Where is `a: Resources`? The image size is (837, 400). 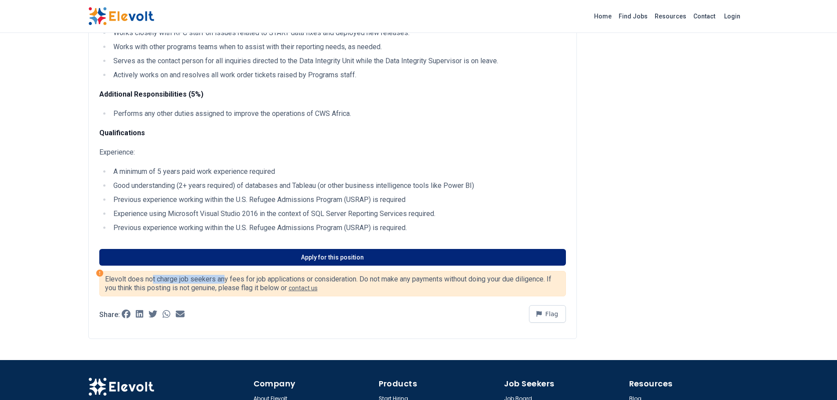 a: Resources is located at coordinates (670, 16).